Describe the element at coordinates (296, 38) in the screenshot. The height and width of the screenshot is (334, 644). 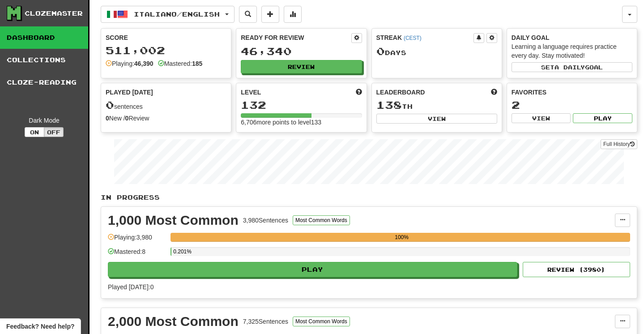
I see `div: Ready for Review` at that location.